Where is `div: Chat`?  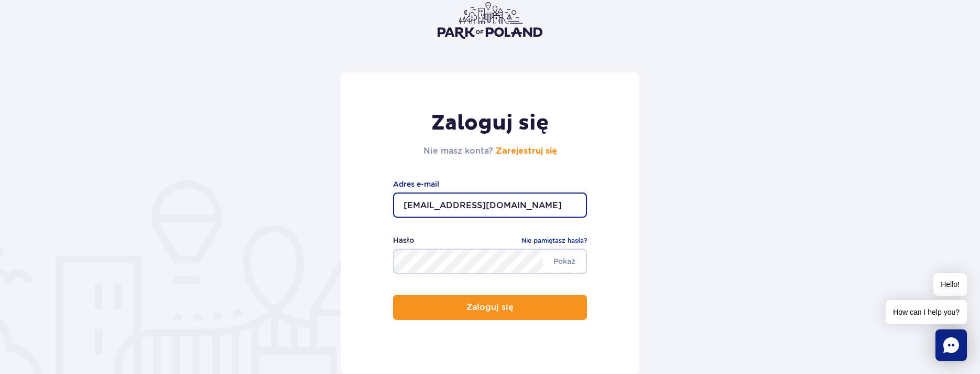 div: Chat is located at coordinates (950, 345).